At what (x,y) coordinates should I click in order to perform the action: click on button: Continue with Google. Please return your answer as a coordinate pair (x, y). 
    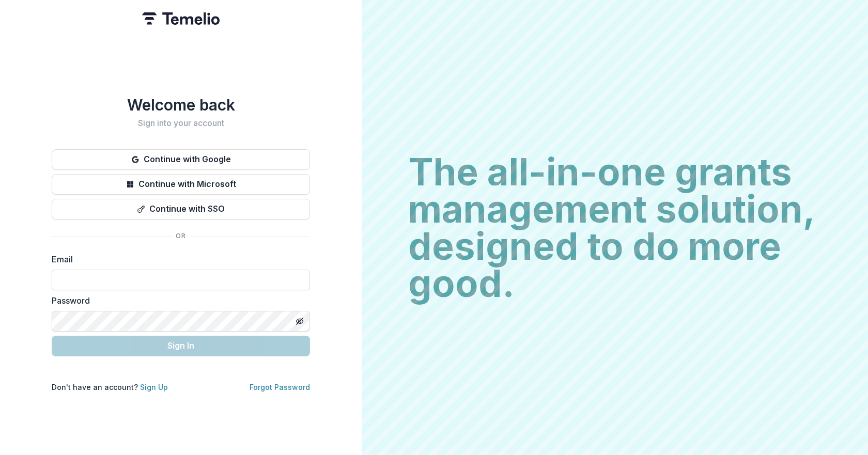
    Looking at the image, I should click on (181, 160).